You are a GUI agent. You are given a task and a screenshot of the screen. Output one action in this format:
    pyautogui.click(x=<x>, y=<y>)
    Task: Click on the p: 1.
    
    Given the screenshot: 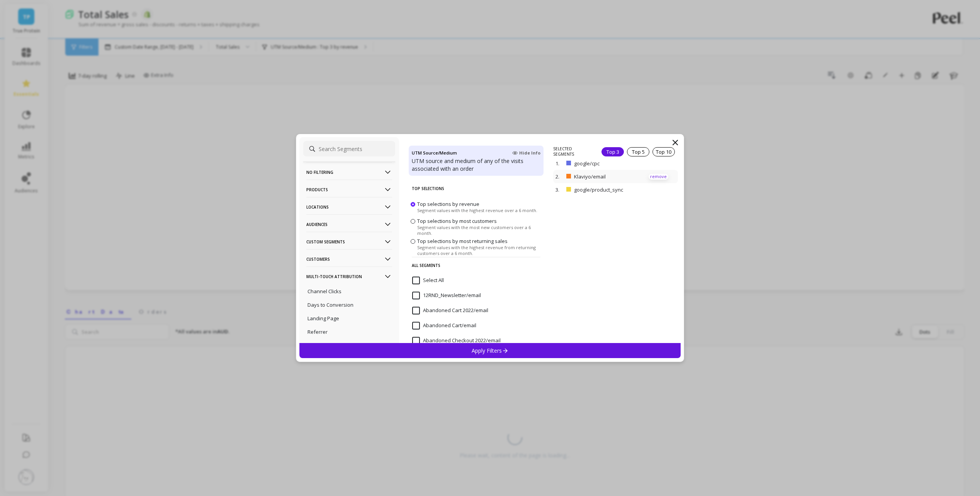 What is the action you would take?
    pyautogui.click(x=559, y=163)
    